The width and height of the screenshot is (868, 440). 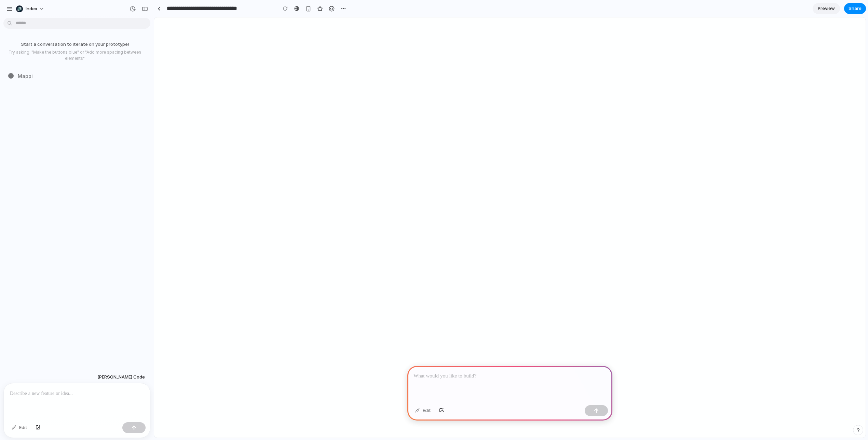 What do you see at coordinates (826, 9) in the screenshot?
I see `a: Preview` at bounding box center [826, 9].